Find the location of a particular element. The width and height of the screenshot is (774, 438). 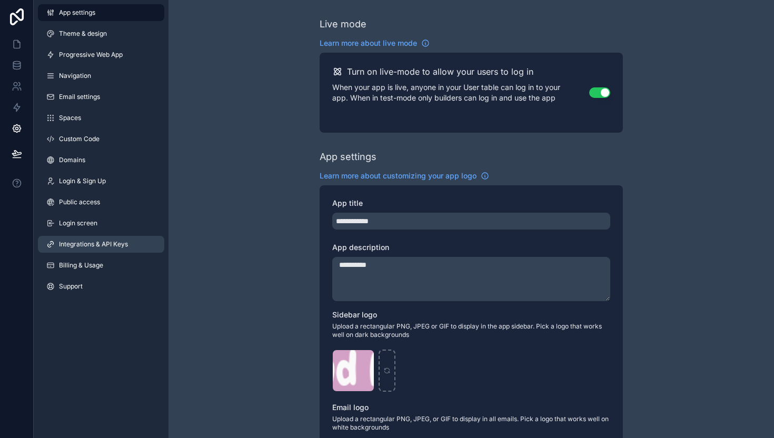

a: Custom Code is located at coordinates (101, 139).